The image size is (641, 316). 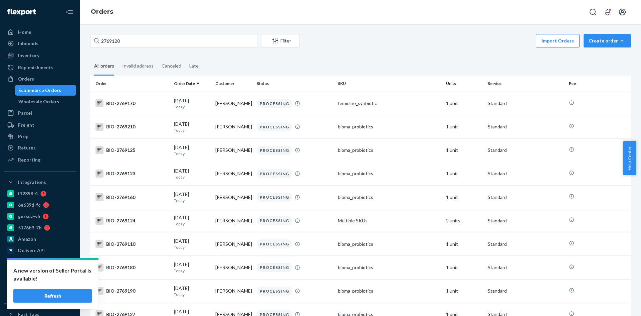 What do you see at coordinates (29, 216) in the screenshot?
I see `div: gnzsuz-v5` at bounding box center [29, 216].